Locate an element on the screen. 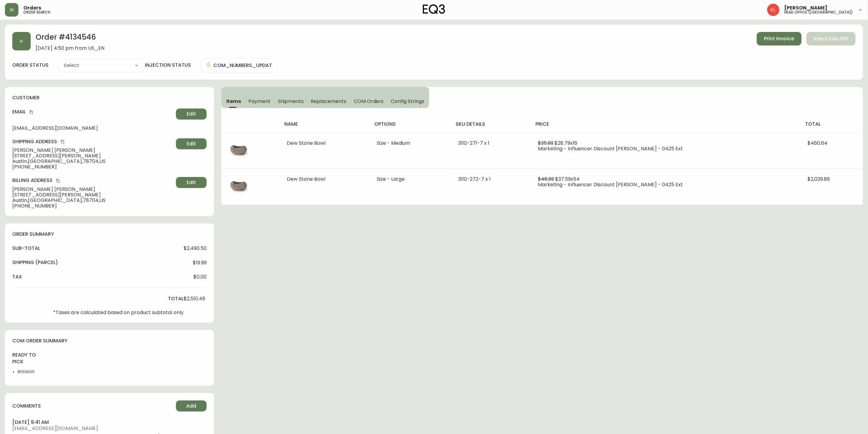 The image size is (868, 434). h4: sku details is located at coordinates (491, 124).